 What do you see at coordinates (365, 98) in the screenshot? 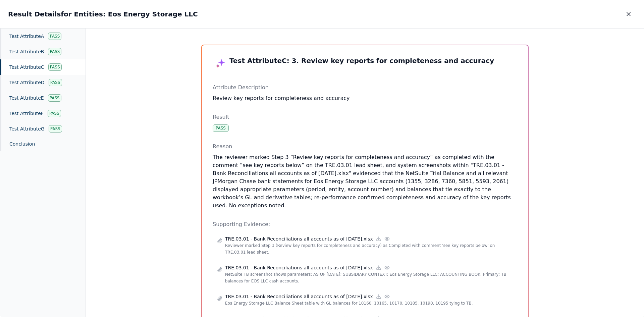
I see `li: Review key reports for completeness and accuracy` at bounding box center [365, 98].